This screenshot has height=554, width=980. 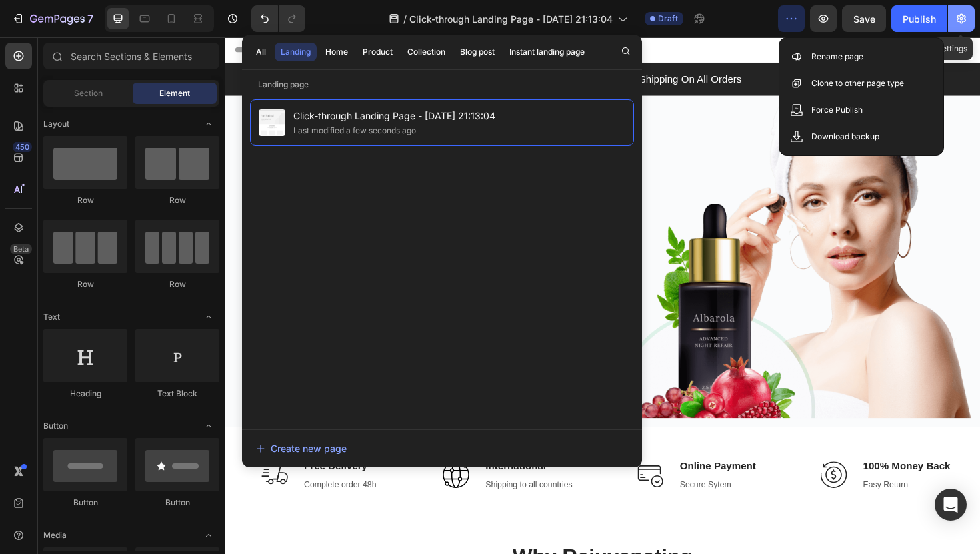 I want to click on div: 450, so click(x=22, y=147).